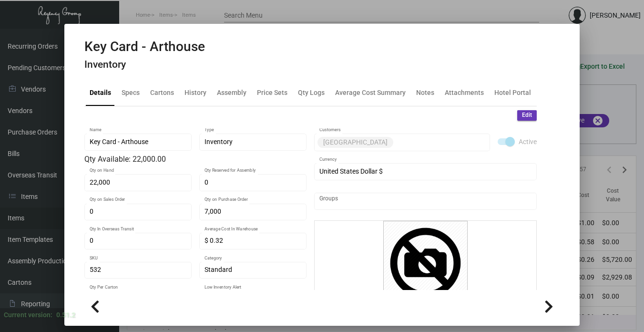 Image resolution: width=644 pixels, height=332 pixels. What do you see at coordinates (527, 116) in the screenshot?
I see `button: Edit` at bounding box center [527, 116].